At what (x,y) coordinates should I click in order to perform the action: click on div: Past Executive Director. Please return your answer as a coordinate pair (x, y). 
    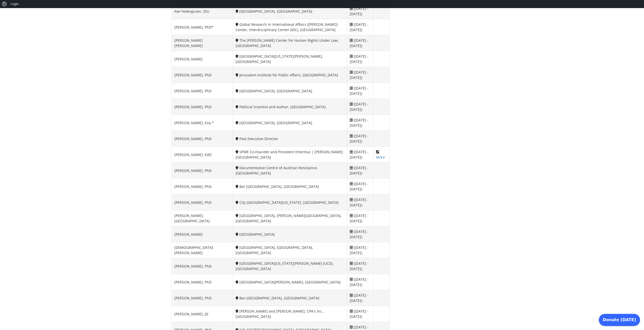
    Looking at the image, I should click on (290, 138).